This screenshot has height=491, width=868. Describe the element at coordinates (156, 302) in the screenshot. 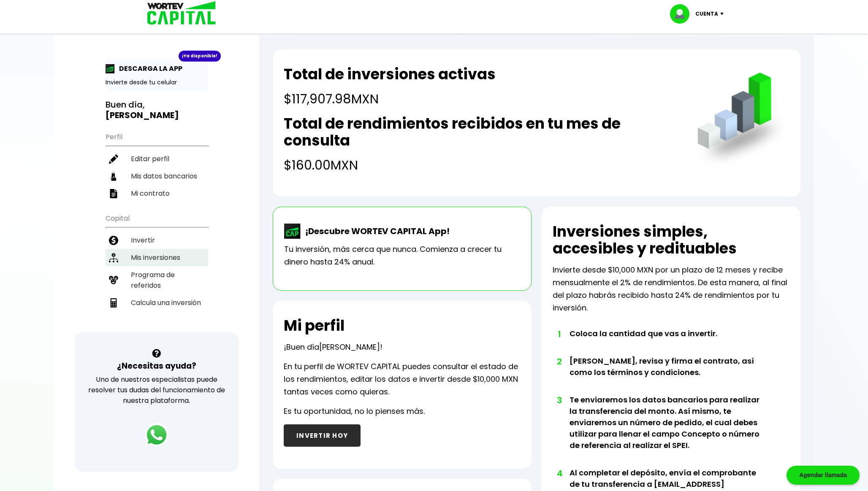

I see `li: Calcula una inversión` at that location.